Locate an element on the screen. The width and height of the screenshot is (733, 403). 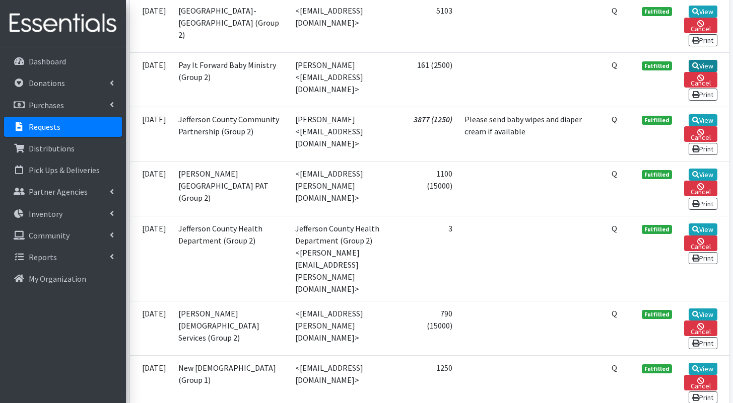
p: Pick Ups & Deliveries is located at coordinates (64, 170).